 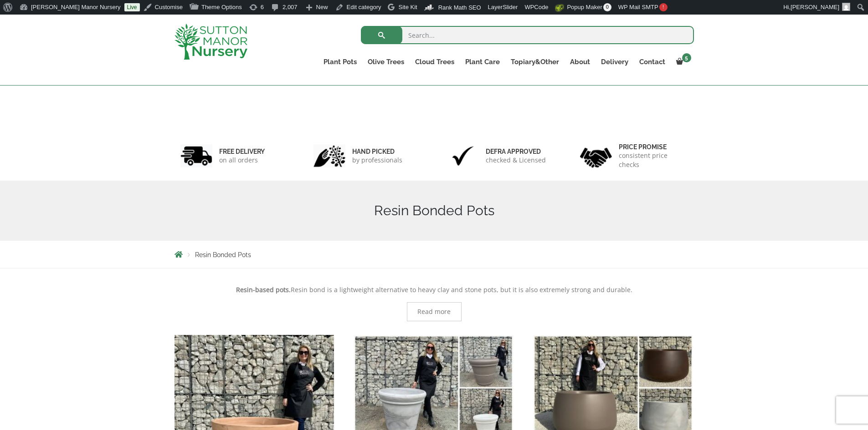 What do you see at coordinates (434, 254) in the screenshot?
I see `nav: Breadcrumbs` at bounding box center [434, 254].